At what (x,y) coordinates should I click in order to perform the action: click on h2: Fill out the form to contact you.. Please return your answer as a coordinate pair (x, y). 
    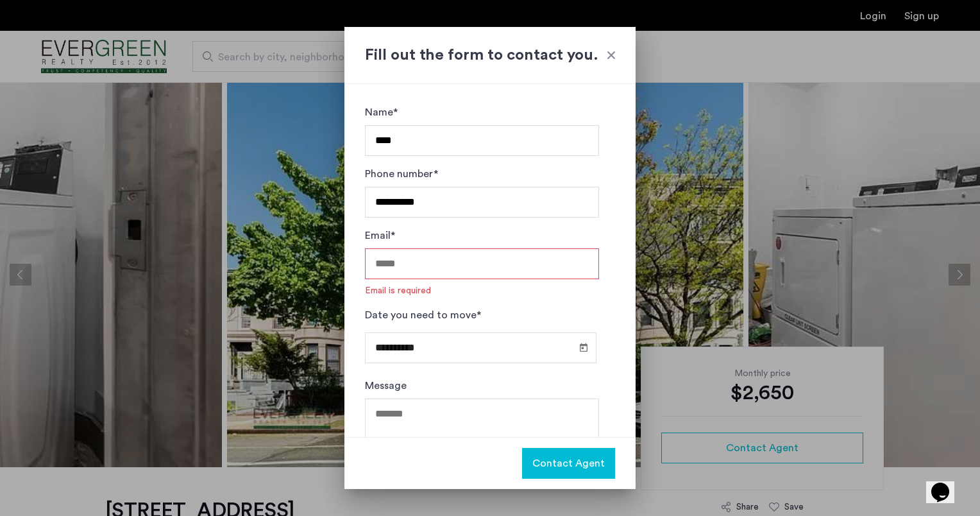
    Looking at the image, I should click on (490, 55).